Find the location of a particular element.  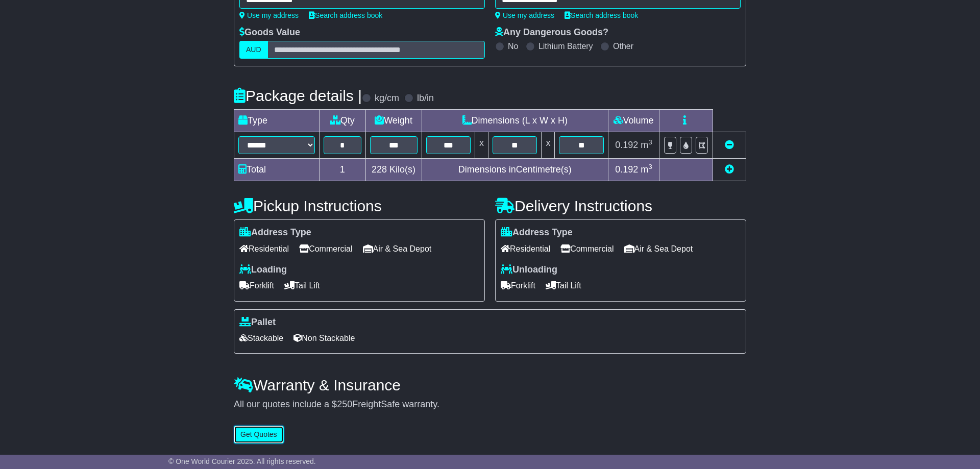

td: Qty is located at coordinates (343, 121).